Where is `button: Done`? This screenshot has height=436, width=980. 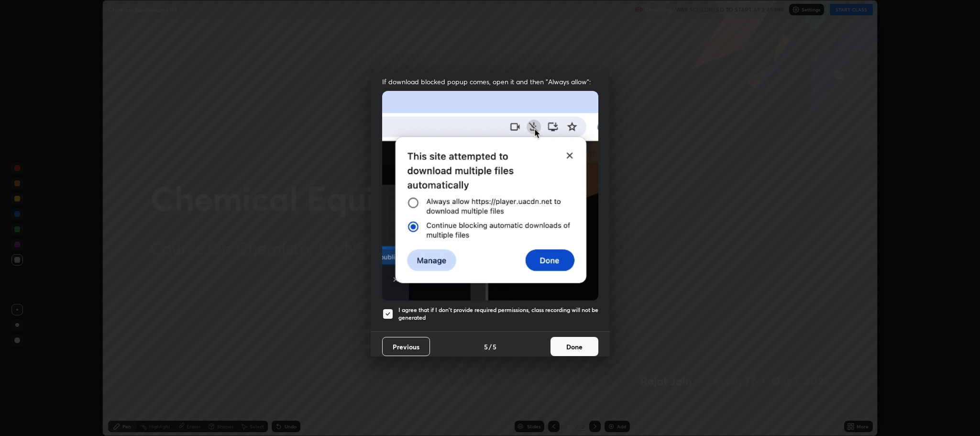 button: Done is located at coordinates (575, 346).